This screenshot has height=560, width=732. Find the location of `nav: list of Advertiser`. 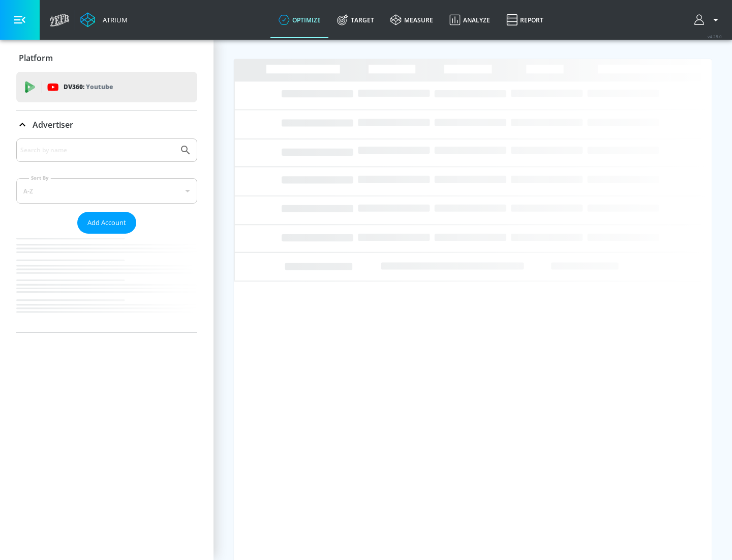

nav: list of Advertiser is located at coordinates (107, 283).